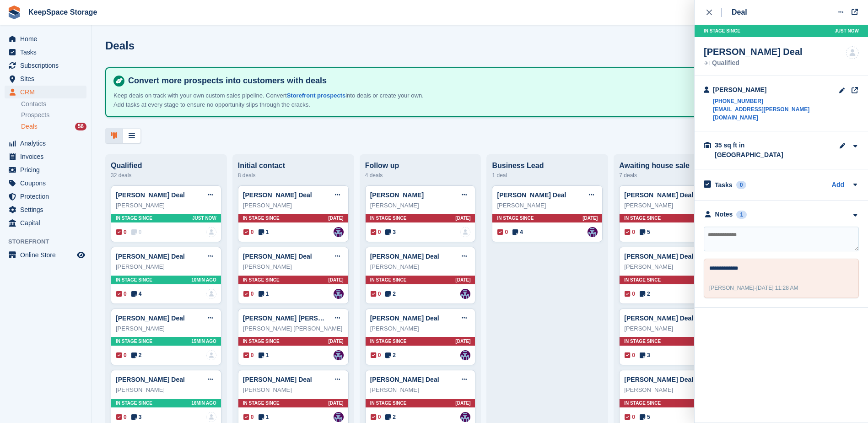 The height and width of the screenshot is (423, 868). Describe the element at coordinates (547, 166) in the screenshot. I see `div: Business Lead` at that location.